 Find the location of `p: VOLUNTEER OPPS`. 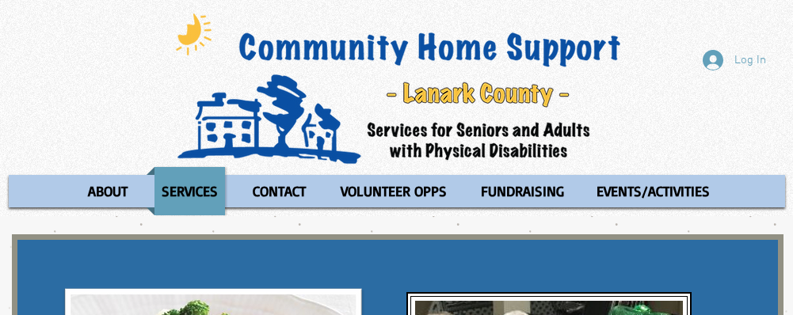

p: VOLUNTEER OPPS is located at coordinates (394, 191).